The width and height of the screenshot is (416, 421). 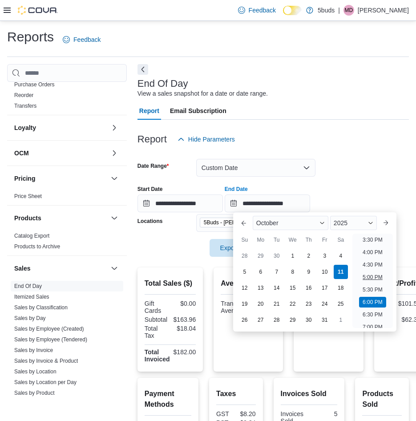 What do you see at coordinates (35, 372) in the screenshot?
I see `a: Sales by Location` at bounding box center [35, 372].